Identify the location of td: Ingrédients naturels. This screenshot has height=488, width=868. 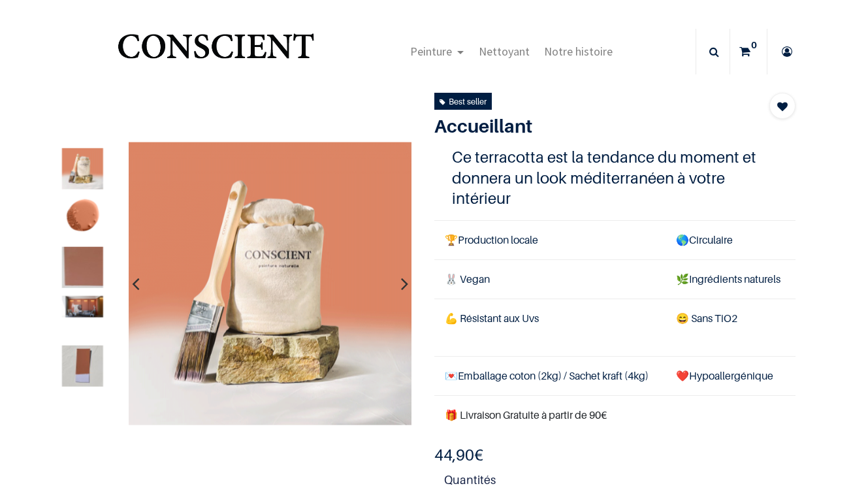
(730, 279).